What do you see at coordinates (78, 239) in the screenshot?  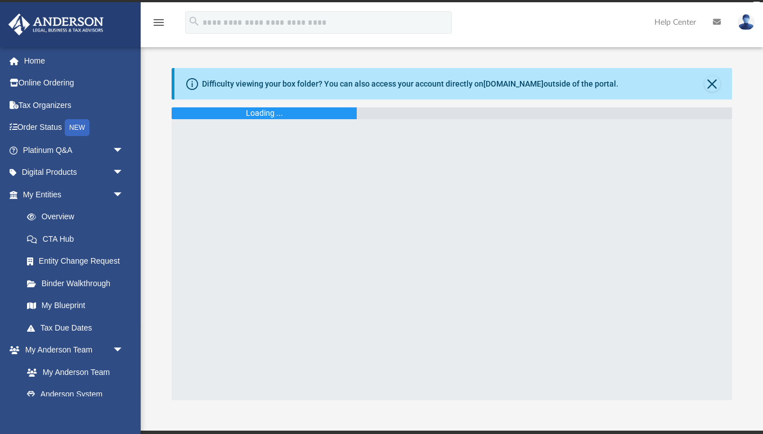 I see `a: CTA Hub` at bounding box center [78, 239].